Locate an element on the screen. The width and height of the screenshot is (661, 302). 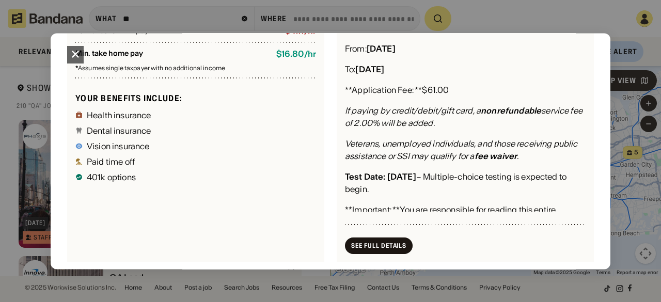
div: **Important: **You are responsible for reading this entire notice submitting your application. is located at coordinates (465, 216).